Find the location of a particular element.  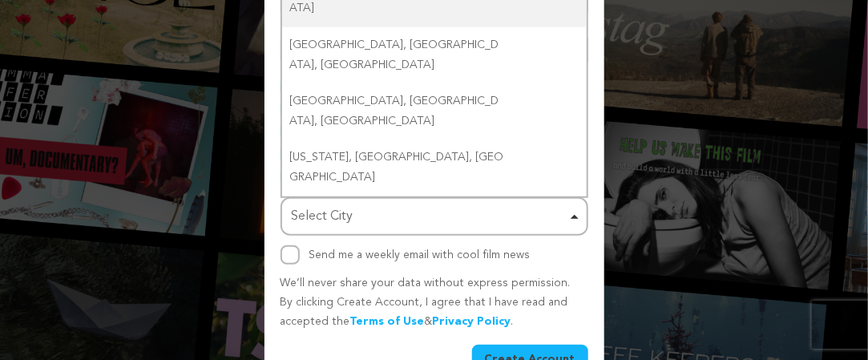

p: We’ll never share your data without express permission. By clicking Create Account, I agree that ... is located at coordinates (434, 302).